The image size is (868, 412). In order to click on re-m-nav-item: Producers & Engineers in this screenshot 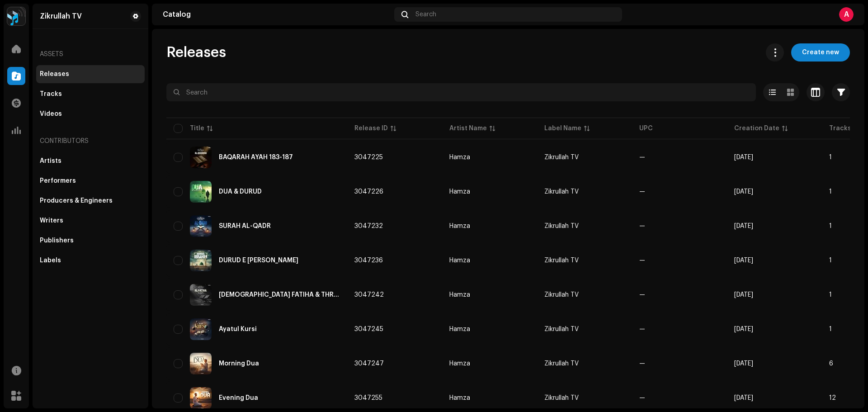, I will do `click(90, 201)`.